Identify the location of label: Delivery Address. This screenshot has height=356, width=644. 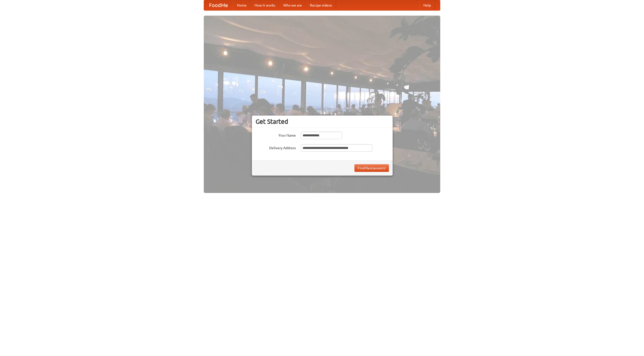
(276, 148).